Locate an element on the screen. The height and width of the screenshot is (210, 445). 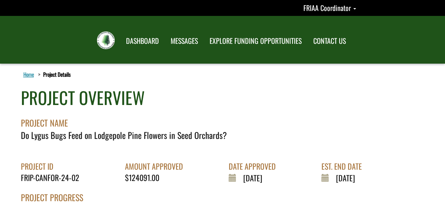
a: Home is located at coordinates (29, 74).